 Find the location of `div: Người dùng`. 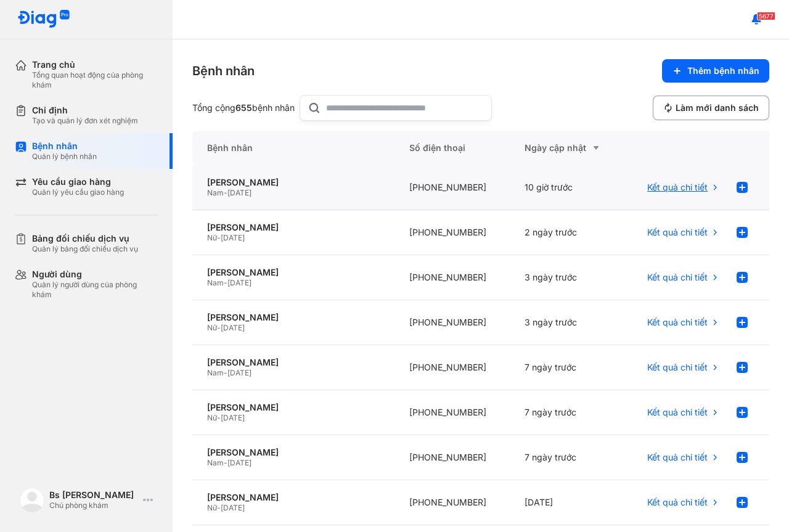

div: Người dùng is located at coordinates (95, 274).